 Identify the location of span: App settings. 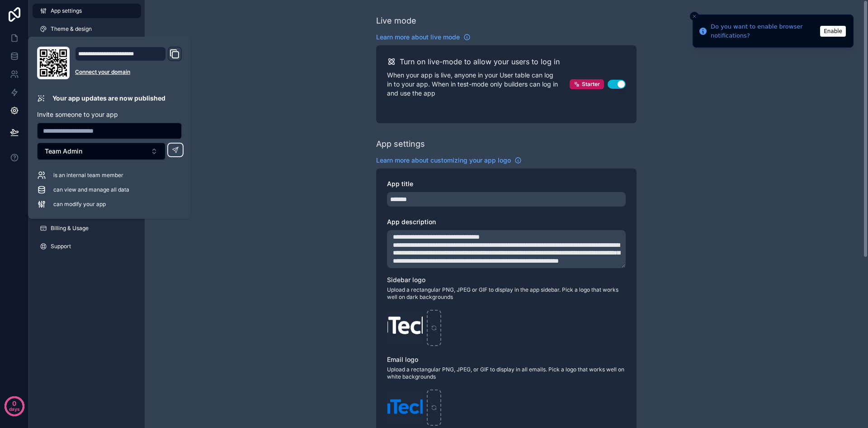
(66, 11).